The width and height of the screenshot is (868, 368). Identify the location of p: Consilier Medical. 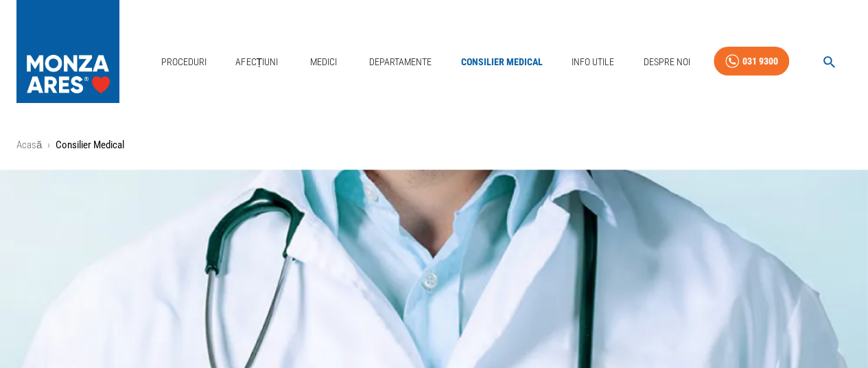
(90, 145).